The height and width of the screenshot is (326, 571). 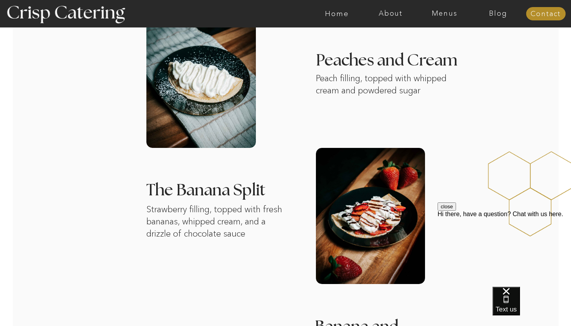 I want to click on a: About, so click(x=391, y=14).